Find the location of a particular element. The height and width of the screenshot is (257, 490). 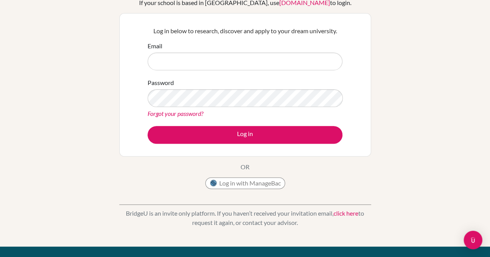

p: BridgeU is an invite only platform. If you haven’t received your invitation email, to request it ... is located at coordinates (245, 218).